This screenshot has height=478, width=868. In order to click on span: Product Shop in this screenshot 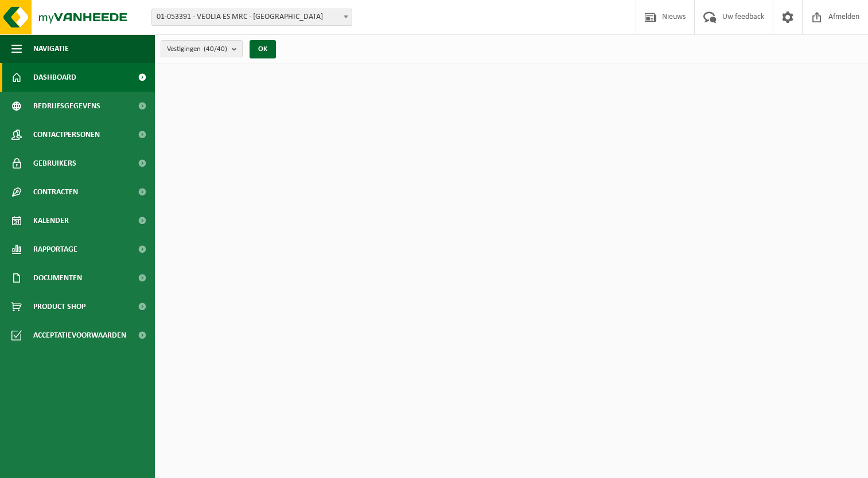, I will do `click(59, 307)`.